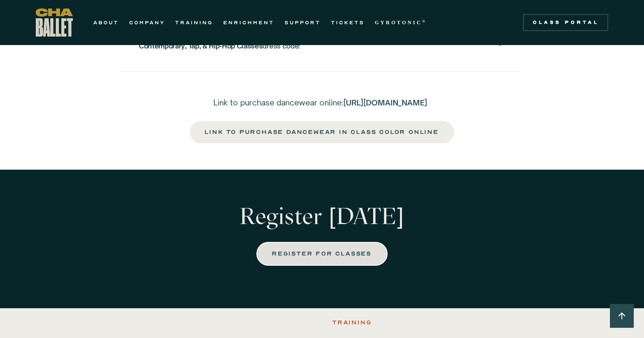  I want to click on p: Link to purchase dancewear online:, so click(322, 103).